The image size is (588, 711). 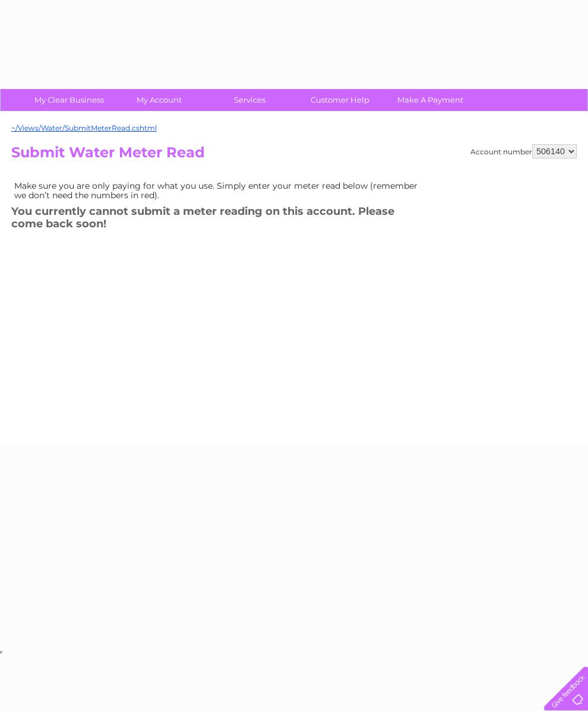 What do you see at coordinates (250, 99) in the screenshot?
I see `a: Services` at bounding box center [250, 99].